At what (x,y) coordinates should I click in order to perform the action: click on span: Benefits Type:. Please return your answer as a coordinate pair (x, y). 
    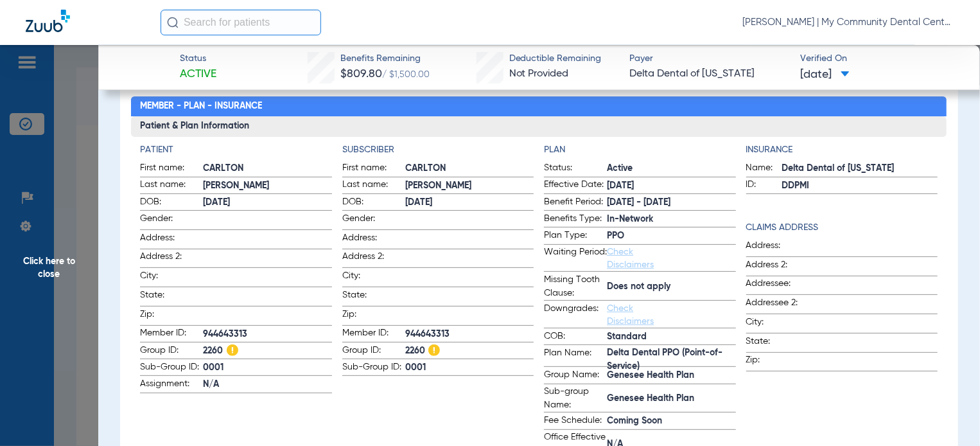
    Looking at the image, I should click on (575, 219).